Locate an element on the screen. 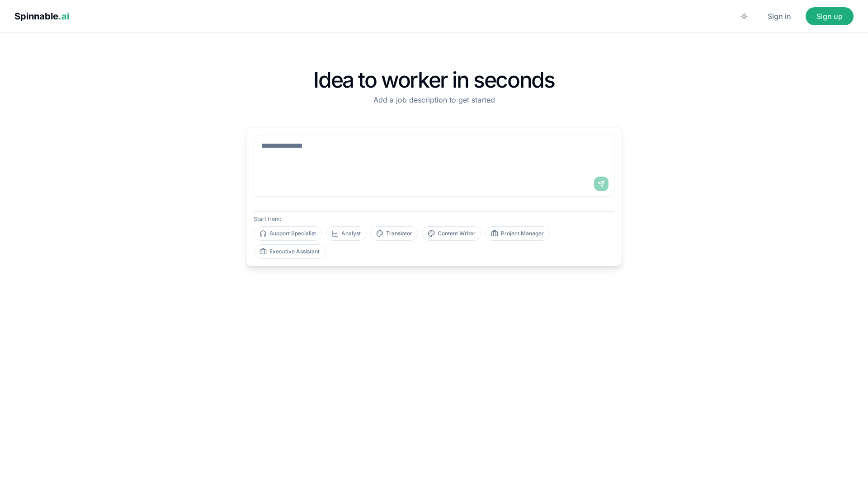 The image size is (868, 481). button: Support Specialist is located at coordinates (287, 234).